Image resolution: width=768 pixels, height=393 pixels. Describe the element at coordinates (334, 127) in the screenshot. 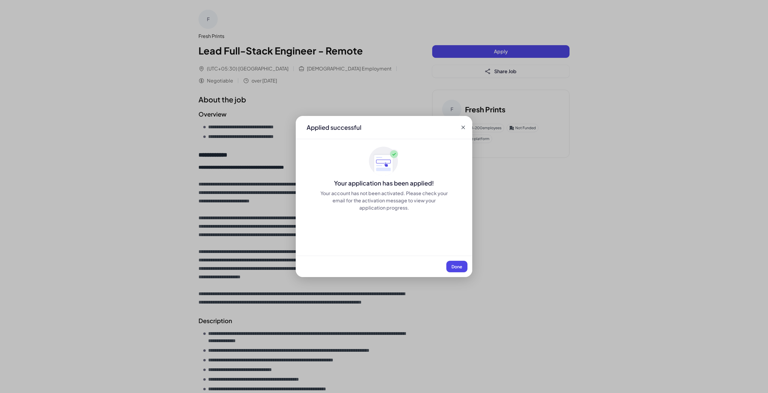

I see `div: Applied successful` at that location.